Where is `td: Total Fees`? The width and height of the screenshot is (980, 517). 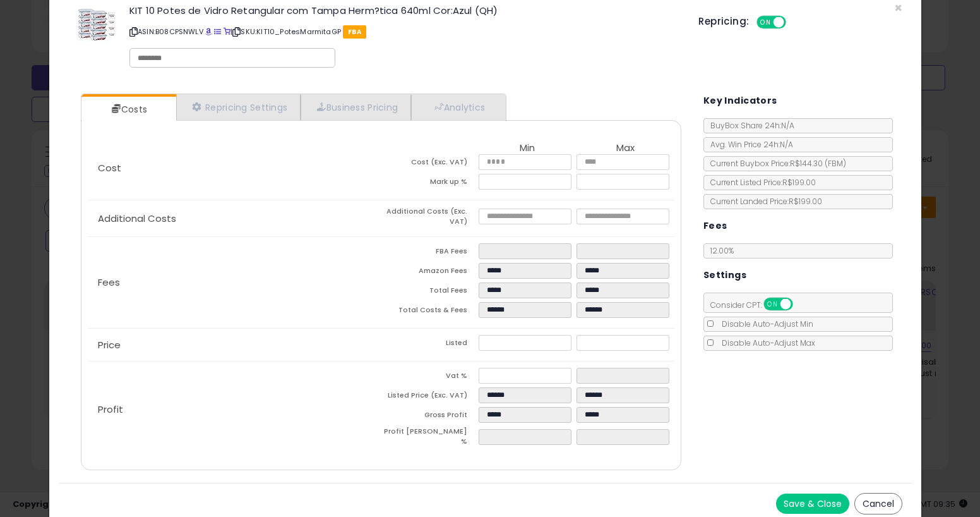 td: Total Fees is located at coordinates (430, 292).